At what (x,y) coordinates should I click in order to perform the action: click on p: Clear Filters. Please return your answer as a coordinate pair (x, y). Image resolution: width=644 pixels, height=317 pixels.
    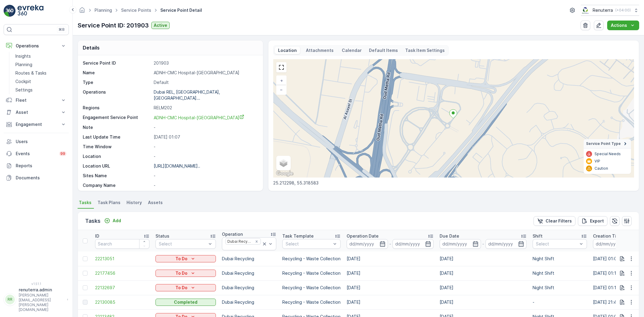
    Looking at the image, I should click on (559, 221).